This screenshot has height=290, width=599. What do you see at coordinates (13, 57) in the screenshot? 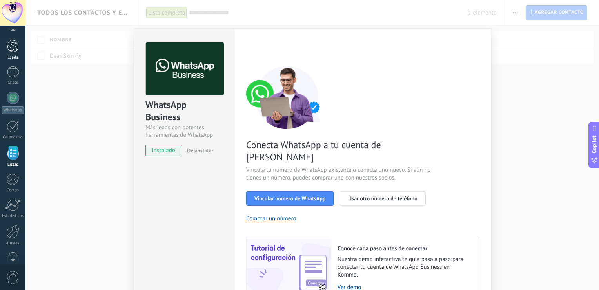
I see `div: Leads` at bounding box center [13, 57].